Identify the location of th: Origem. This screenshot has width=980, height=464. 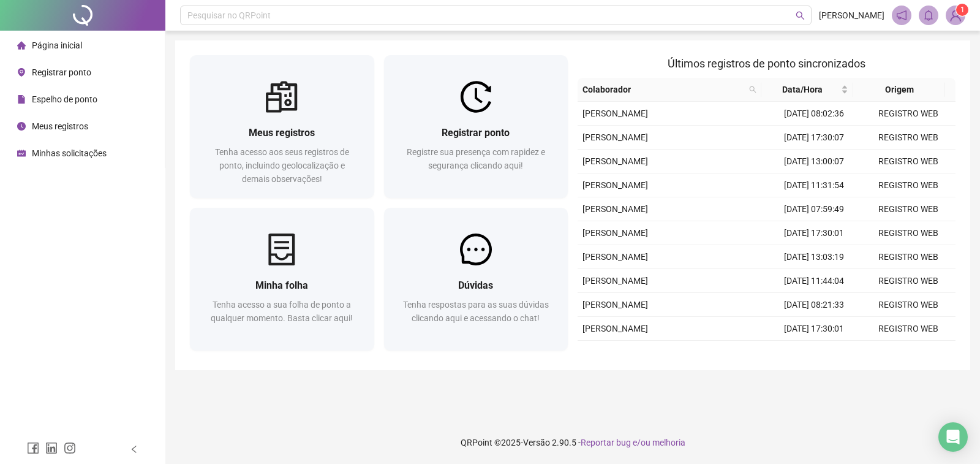
(899, 89).